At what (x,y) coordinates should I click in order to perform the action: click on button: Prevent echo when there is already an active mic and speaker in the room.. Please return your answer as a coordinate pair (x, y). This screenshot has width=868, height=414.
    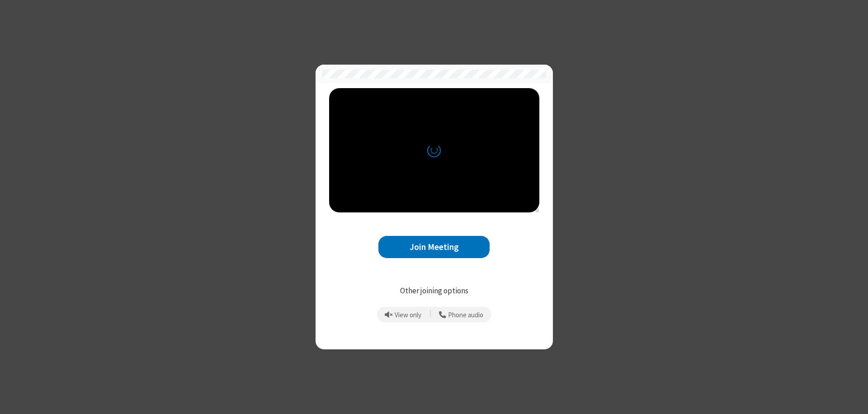
    Looking at the image, I should click on (403, 314).